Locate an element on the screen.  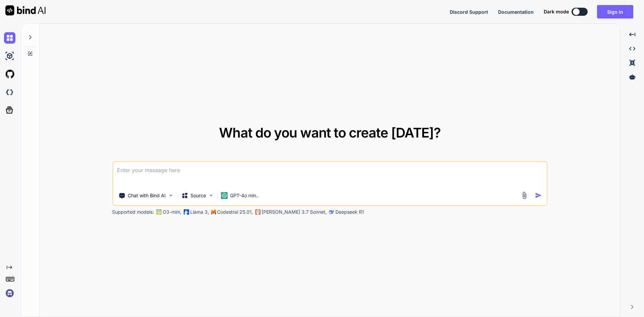
img: darkCloudIdeIcon is located at coordinates (10, 92).